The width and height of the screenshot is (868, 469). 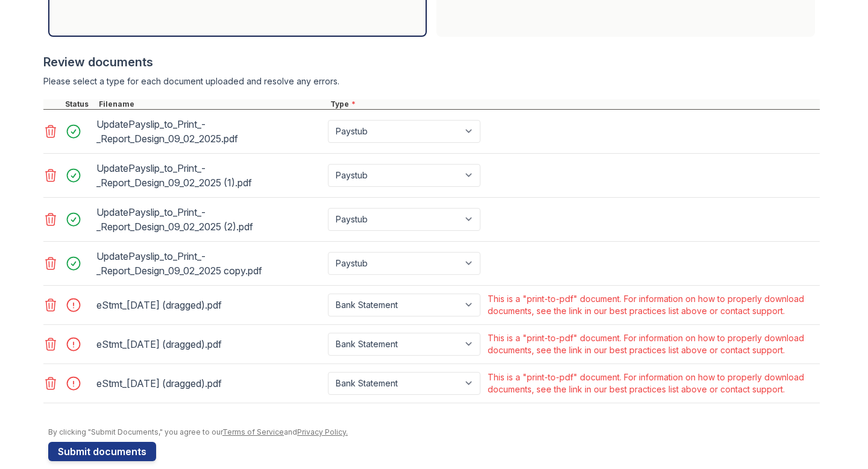 What do you see at coordinates (210, 175) in the screenshot?
I see `div: UpdatePayslip_to_Print_-_Report_Design_09_02_2025 (1).pdf` at bounding box center [210, 175].